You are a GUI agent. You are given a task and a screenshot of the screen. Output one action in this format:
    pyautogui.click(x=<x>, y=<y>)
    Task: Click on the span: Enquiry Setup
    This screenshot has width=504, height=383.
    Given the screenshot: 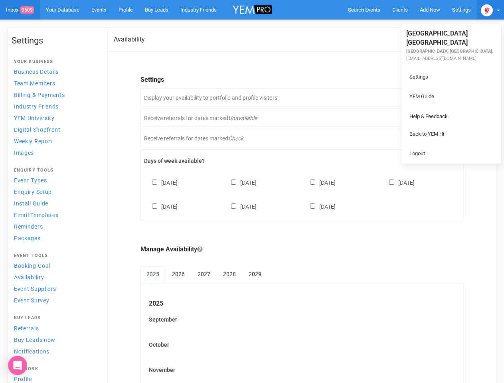 What is the action you would take?
    pyautogui.click(x=33, y=192)
    